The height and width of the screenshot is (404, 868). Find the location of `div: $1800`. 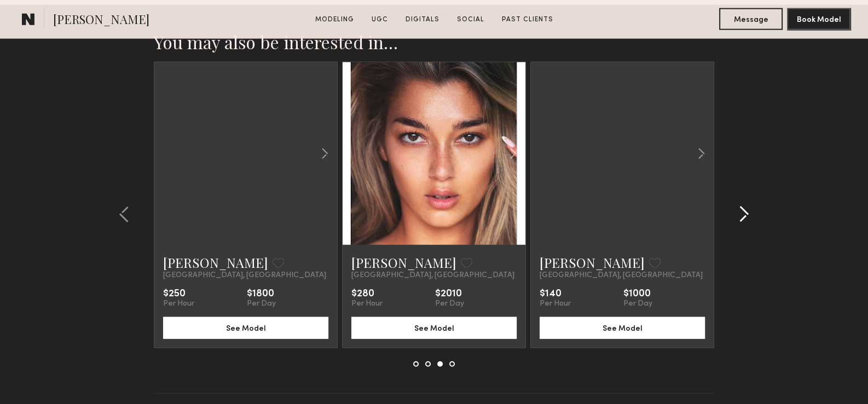

div: $1800 is located at coordinates (261, 294).